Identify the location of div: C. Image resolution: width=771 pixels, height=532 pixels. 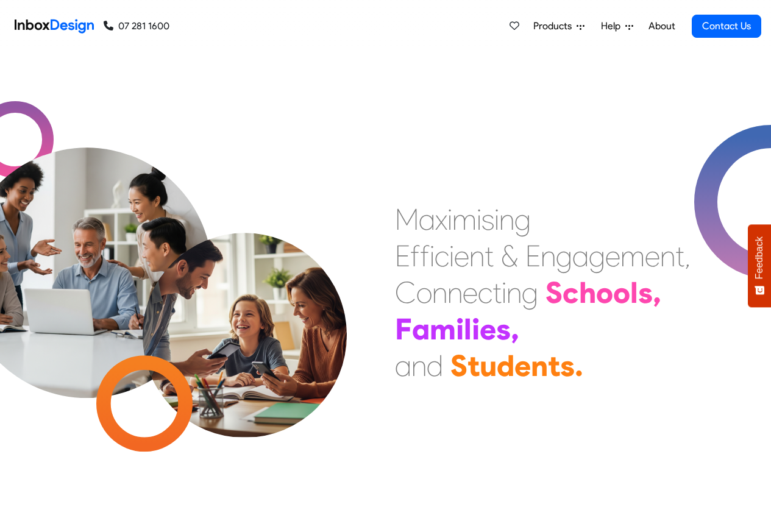
(405, 293).